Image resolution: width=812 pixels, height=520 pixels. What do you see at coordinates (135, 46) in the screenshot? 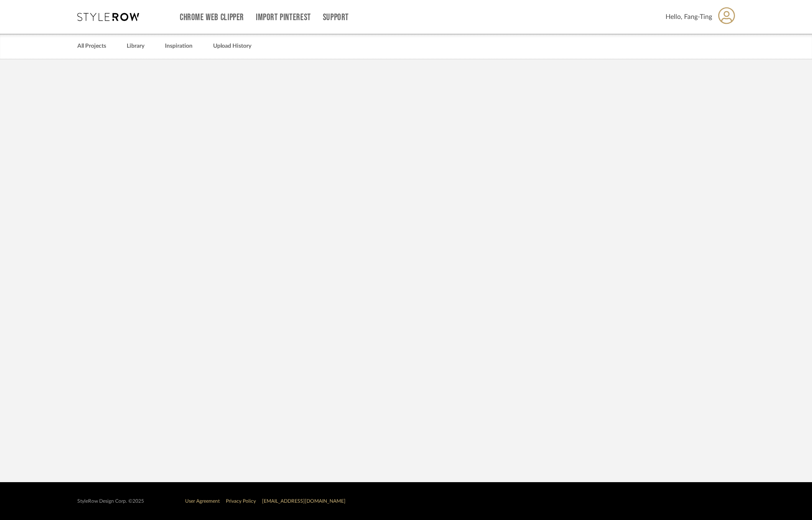
I see `a: Library` at bounding box center [135, 46].